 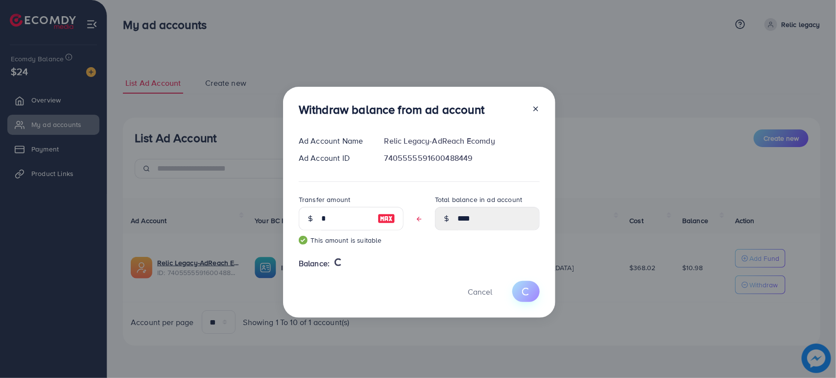 What do you see at coordinates (351, 240) in the screenshot?
I see `small: This amount is suitable` at bounding box center [351, 240].